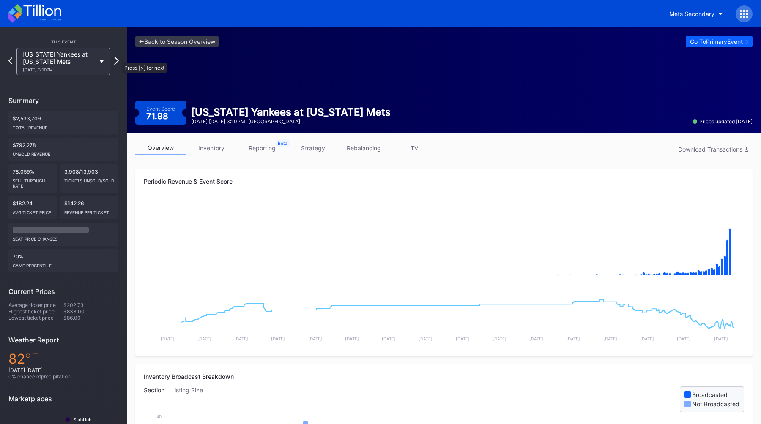 This screenshot has height=424, width=761. What do you see at coordinates (32, 359) in the screenshot?
I see `span: ℉` at bounding box center [32, 359].